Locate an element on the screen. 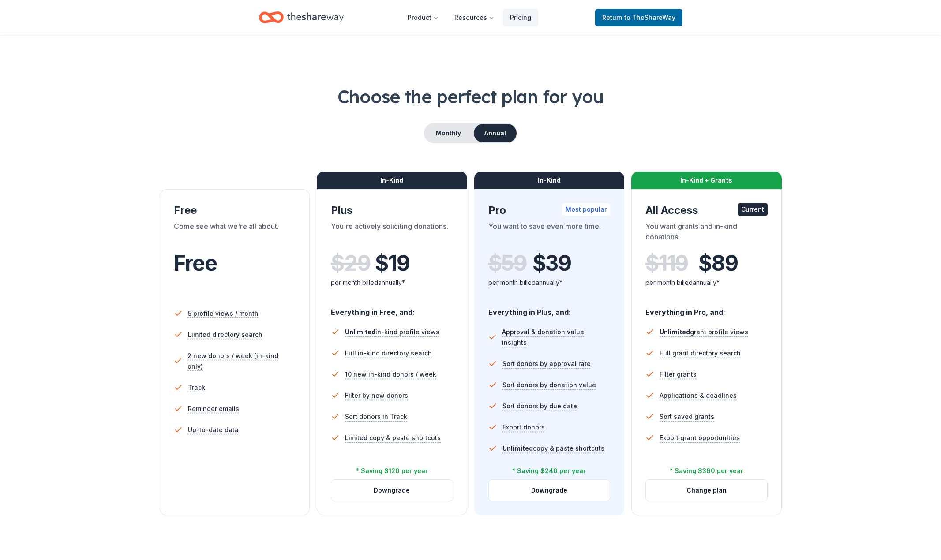 The height and width of the screenshot is (560, 941). span: Free is located at coordinates (196, 263).